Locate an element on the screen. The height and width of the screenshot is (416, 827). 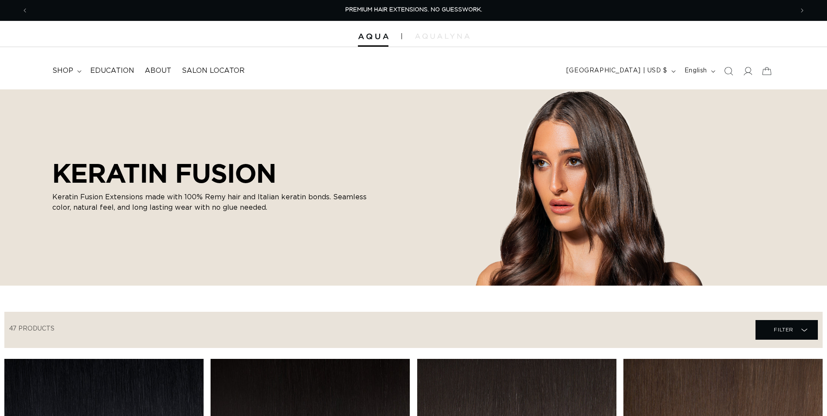
a: Salon Locator is located at coordinates (213, 71).